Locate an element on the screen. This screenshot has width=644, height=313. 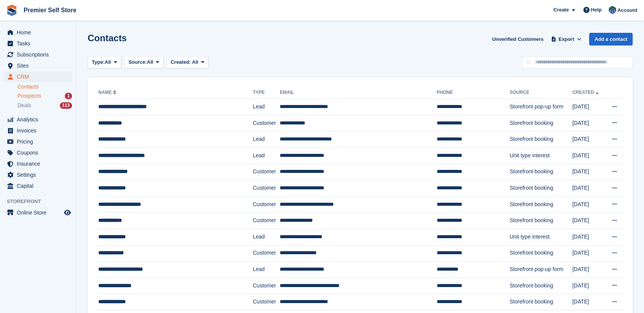
span: CRM is located at coordinates (40, 76).